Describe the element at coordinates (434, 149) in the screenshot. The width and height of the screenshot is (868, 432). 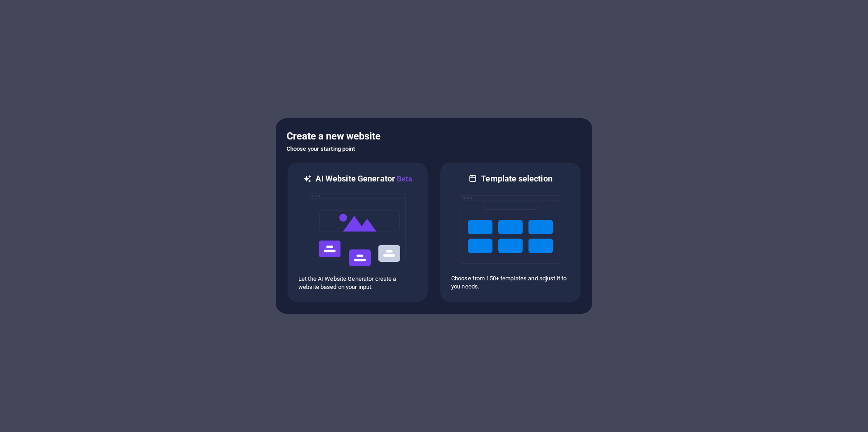
I see `h6: Choose your starting point` at that location.